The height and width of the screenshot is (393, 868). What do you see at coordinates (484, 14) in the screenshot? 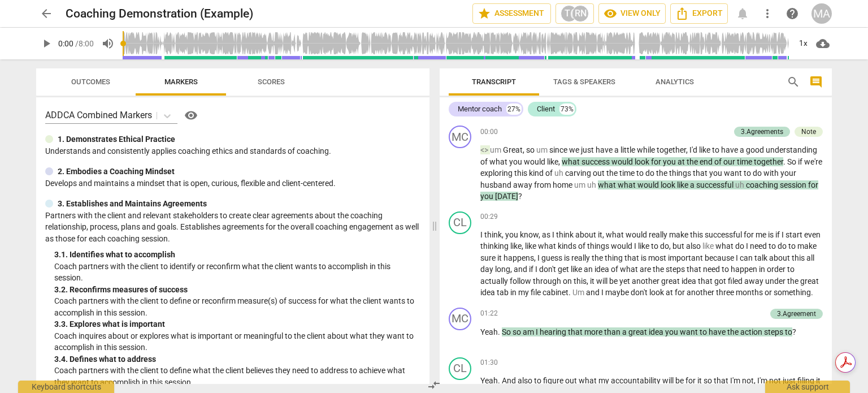
I see `span: star` at bounding box center [484, 14].